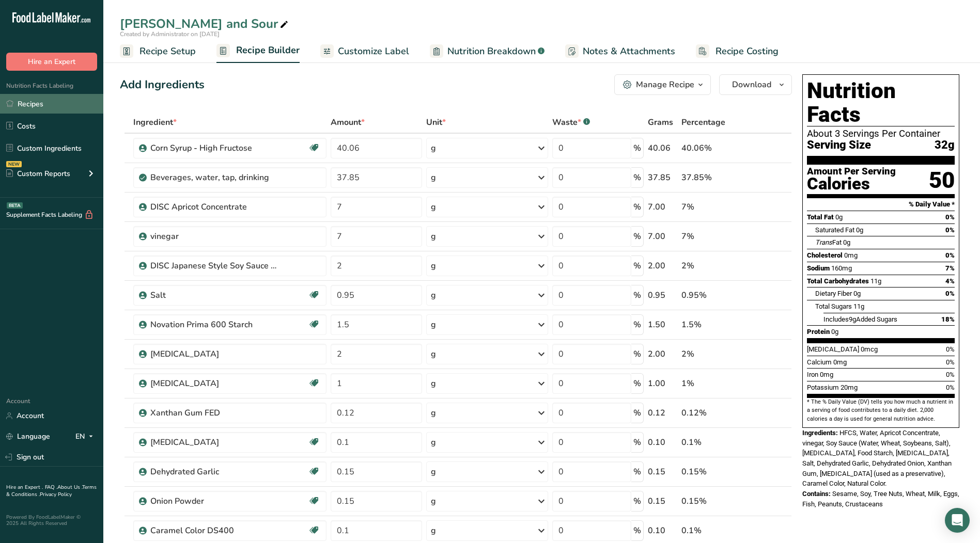  Describe the element at coordinates (491, 51) in the screenshot. I see `span: Nutrition Breakdown` at that location.